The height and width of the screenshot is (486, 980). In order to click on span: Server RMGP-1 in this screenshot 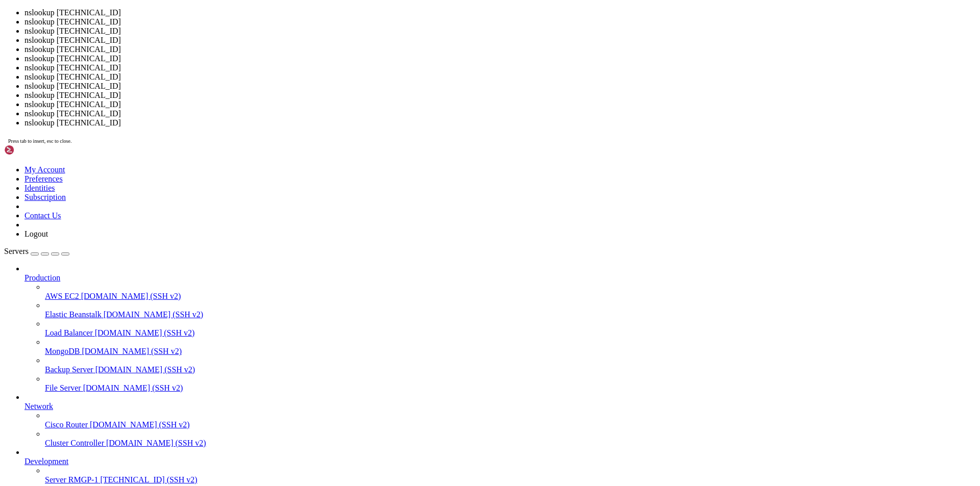, I will do `click(71, 479)`.